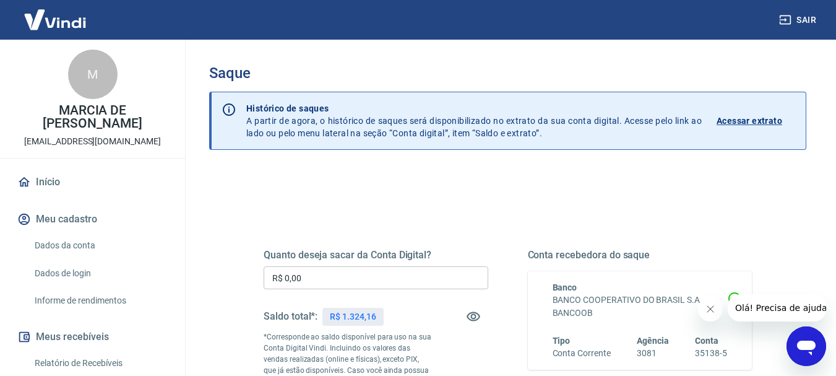 The height and width of the screenshot is (376, 836). What do you see at coordinates (290, 316) in the screenshot?
I see `h5: Saldo total*:` at bounding box center [290, 316].